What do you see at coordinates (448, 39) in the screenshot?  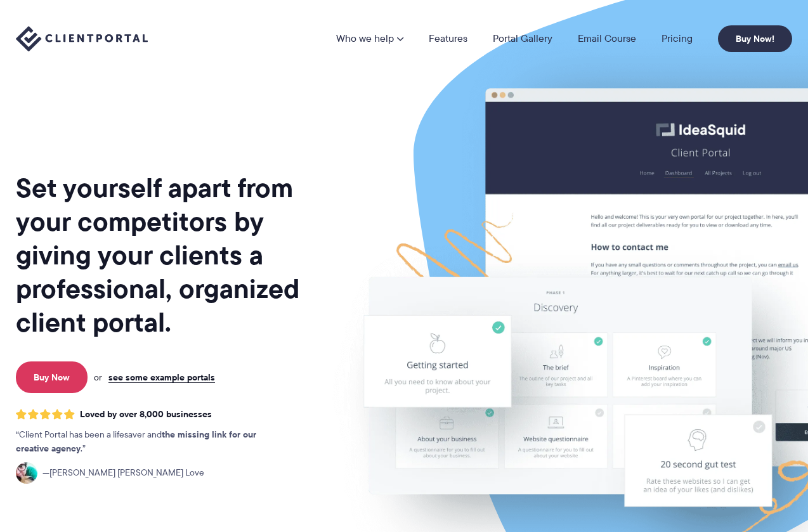 I see `a: Features` at bounding box center [448, 39].